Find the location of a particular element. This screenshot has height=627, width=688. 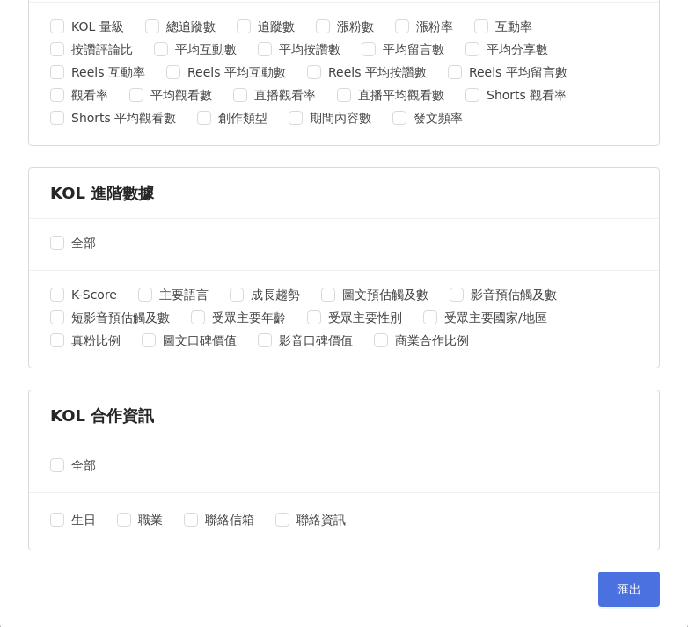

button: 匯出 is located at coordinates (629, 589).